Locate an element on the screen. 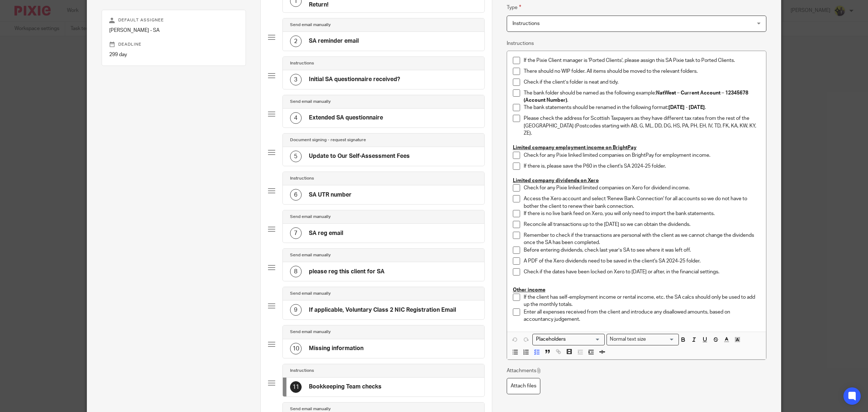 The height and width of the screenshot is (412, 868). div: 10 is located at coordinates (296, 349).